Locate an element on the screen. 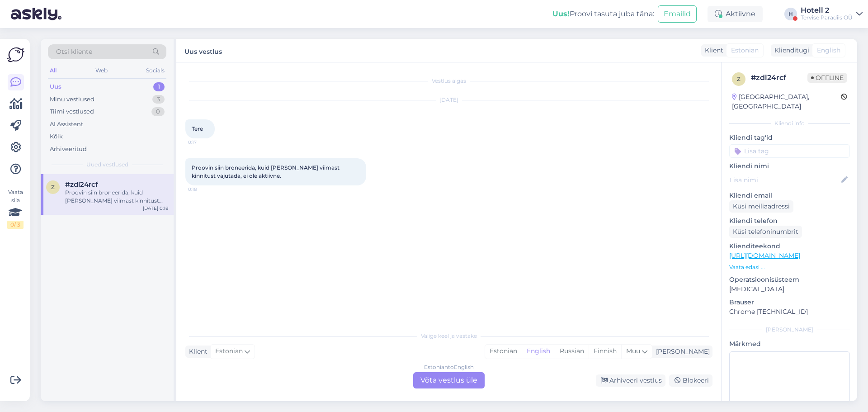  p: Vaata edasi ... is located at coordinates (789, 267).